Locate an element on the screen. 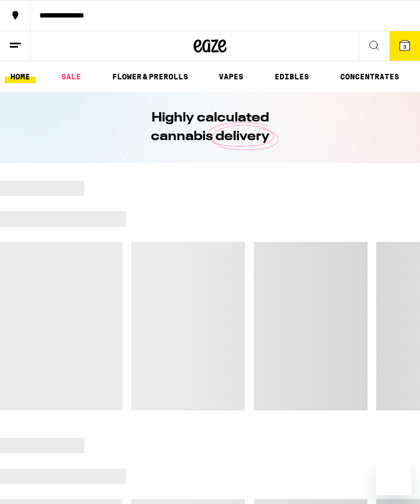 The image size is (420, 504). a: HOME is located at coordinates (20, 77).